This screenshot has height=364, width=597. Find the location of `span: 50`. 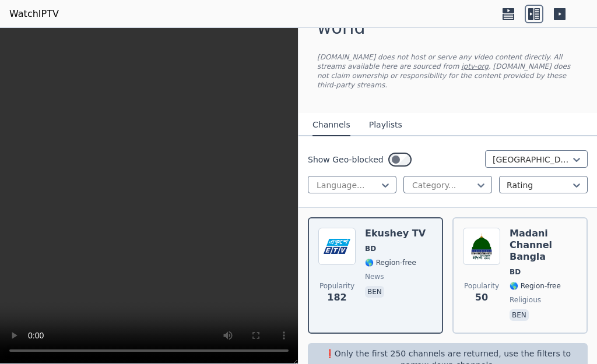

span: 50 is located at coordinates (482, 298).